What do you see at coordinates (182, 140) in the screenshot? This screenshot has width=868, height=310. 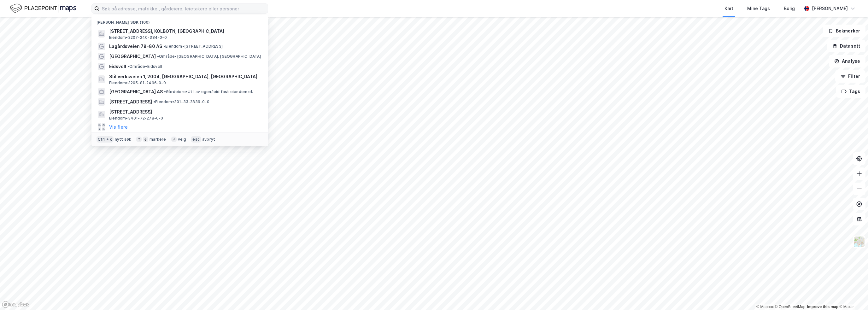 I see `div: velg` at bounding box center [182, 140].